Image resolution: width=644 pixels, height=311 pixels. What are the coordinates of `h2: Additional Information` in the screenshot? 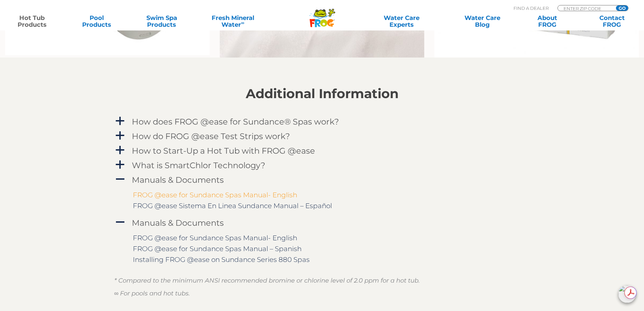 It's located at (322, 94).